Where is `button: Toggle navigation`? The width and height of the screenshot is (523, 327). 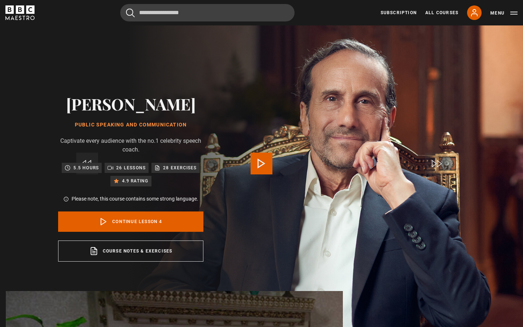 button: Toggle navigation is located at coordinates (504, 13).